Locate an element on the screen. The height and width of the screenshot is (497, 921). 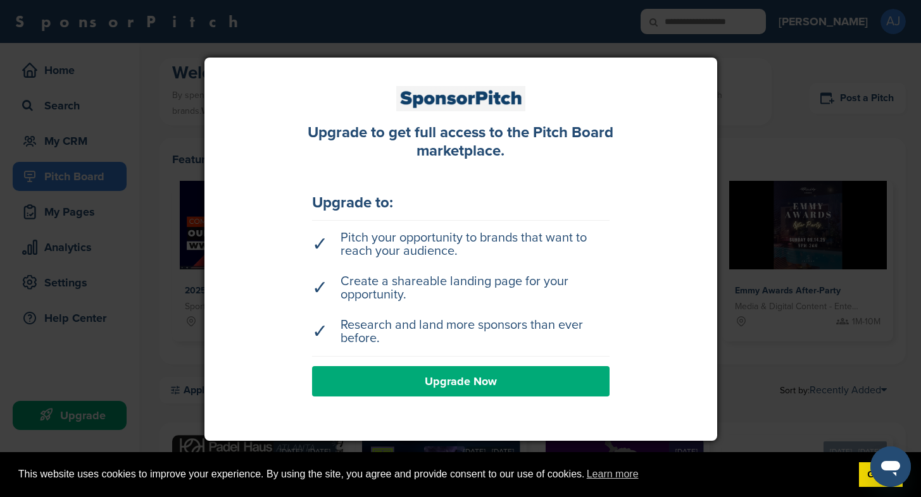
li: Create a shareable landing page for your opportunity. is located at coordinates (461, 289).